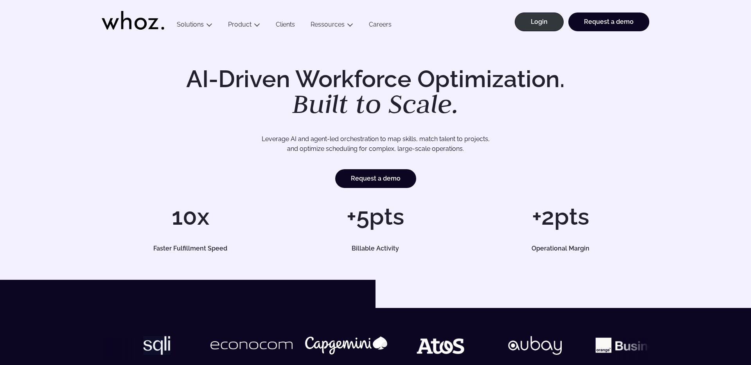 This screenshot has width=751, height=365. What do you see at coordinates (194, 26) in the screenshot?
I see `button: Solutions` at bounding box center [194, 26].